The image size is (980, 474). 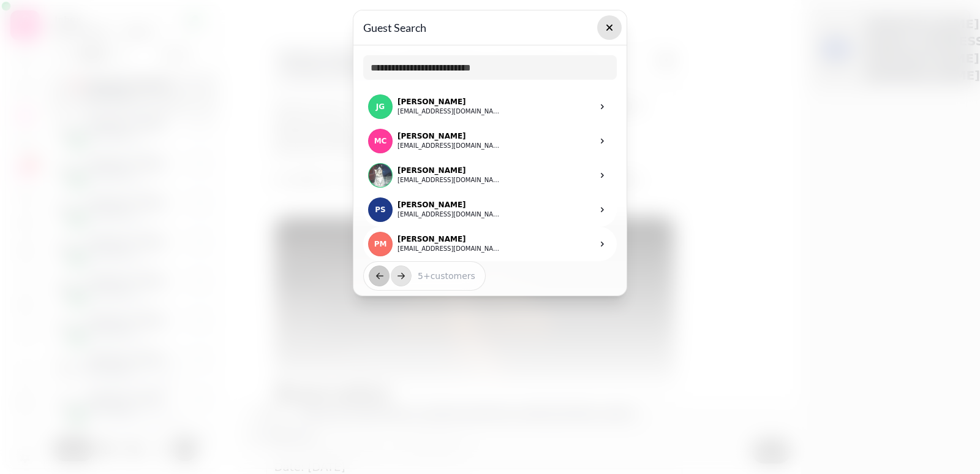 What do you see at coordinates (442, 276) in the screenshot?
I see `p: 5 + customers` at bounding box center [442, 276].